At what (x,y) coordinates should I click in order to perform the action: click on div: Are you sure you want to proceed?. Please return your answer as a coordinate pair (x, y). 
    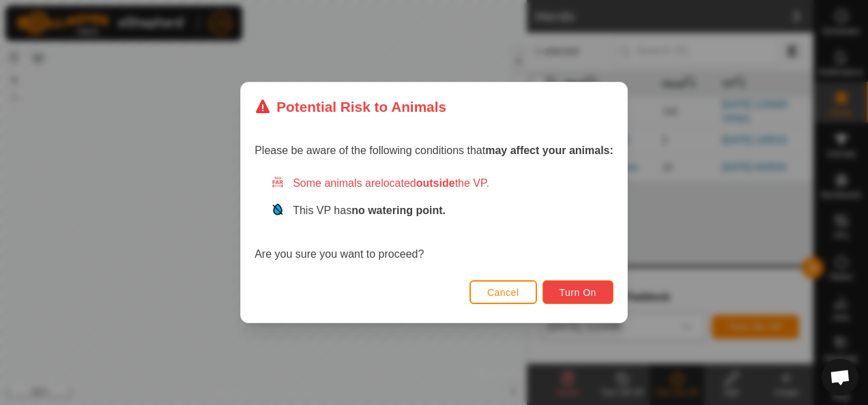
    Looking at the image, I should click on (434, 219).